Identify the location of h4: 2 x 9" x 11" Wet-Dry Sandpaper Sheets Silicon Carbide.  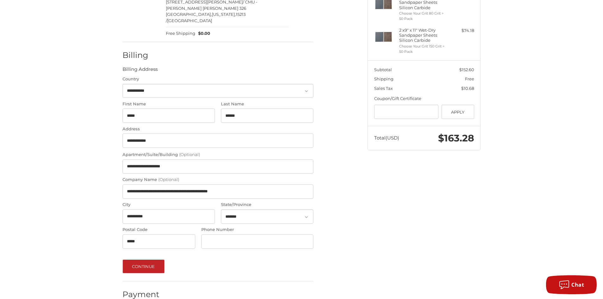
(423, 35).